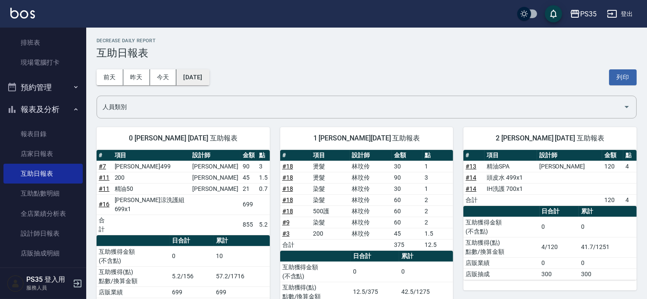  What do you see at coordinates (249, 189) in the screenshot?
I see `td: 21` at bounding box center [249, 189].